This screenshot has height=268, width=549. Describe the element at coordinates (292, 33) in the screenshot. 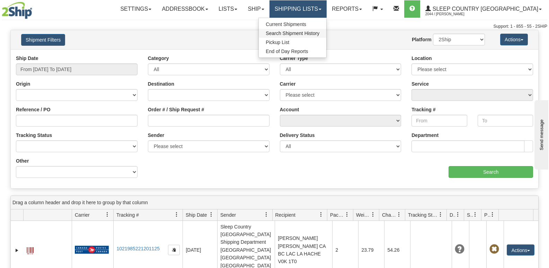

I see `a: Search Shipment History` at that location.